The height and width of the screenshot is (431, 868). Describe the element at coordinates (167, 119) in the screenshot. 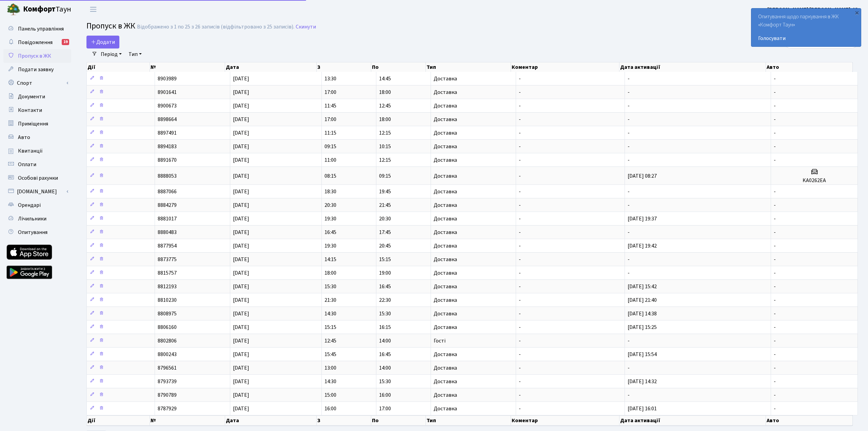

I see `span: 8898664` at that location.